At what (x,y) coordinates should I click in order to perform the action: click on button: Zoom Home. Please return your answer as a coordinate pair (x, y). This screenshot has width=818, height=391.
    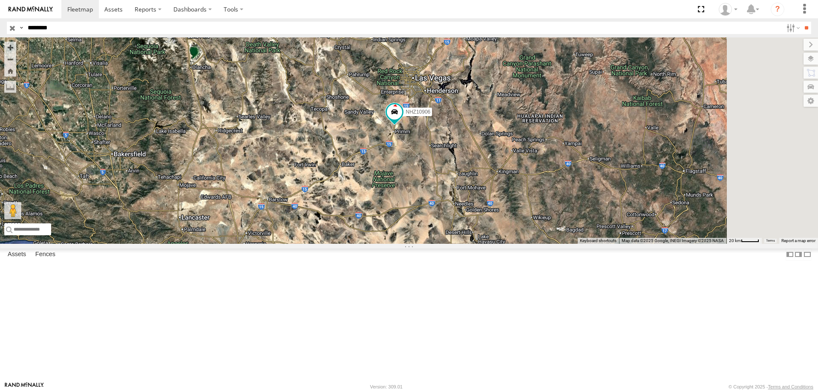
    Looking at the image, I should click on (10, 71).